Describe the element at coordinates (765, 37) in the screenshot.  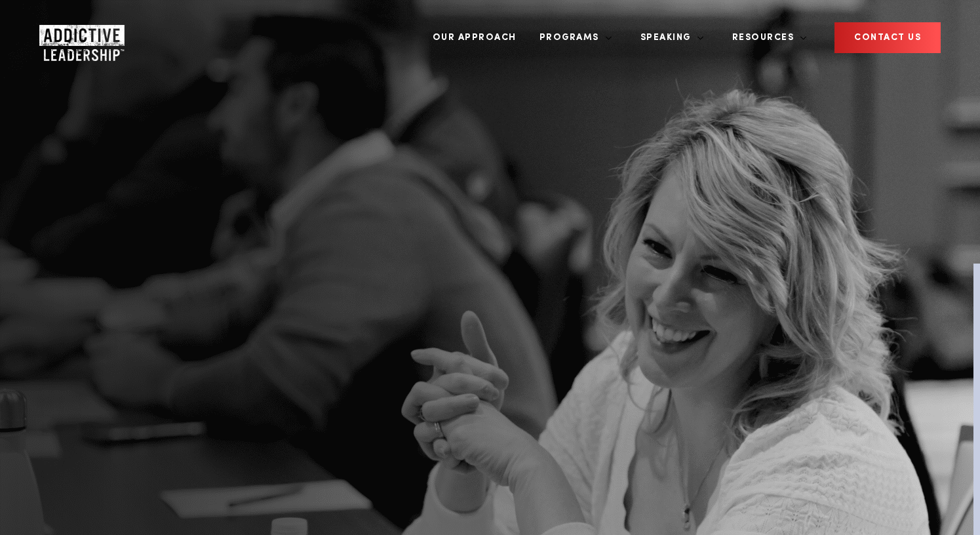
I see `a: Resources` at that location.